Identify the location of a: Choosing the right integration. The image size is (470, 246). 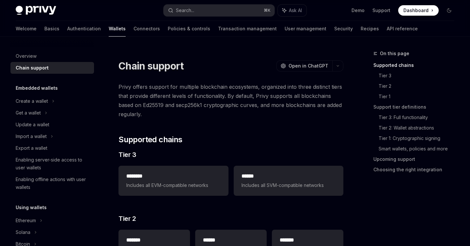
(417, 170).